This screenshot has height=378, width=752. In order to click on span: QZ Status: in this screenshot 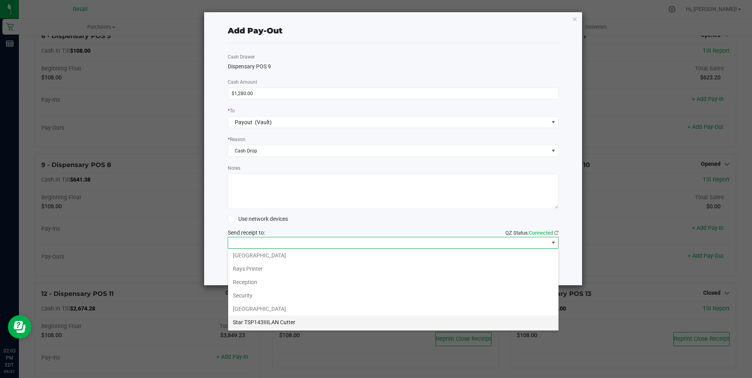, I will do `click(532, 233)`.